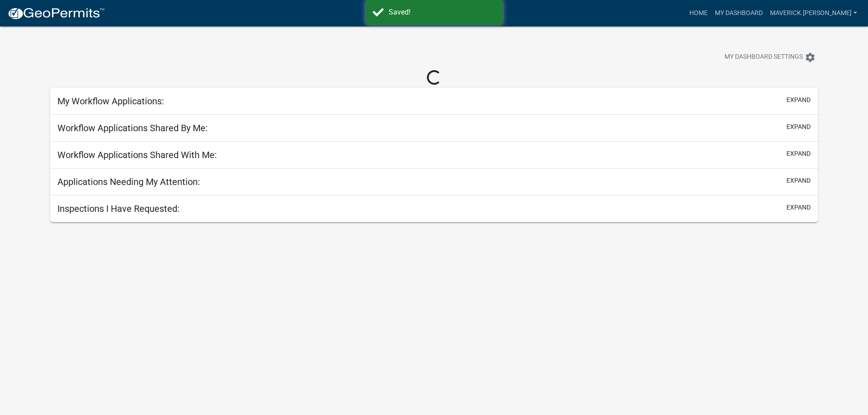 The image size is (868, 415). What do you see at coordinates (128, 182) in the screenshot?
I see `h5: Applications Needing My Attention:` at bounding box center [128, 182].